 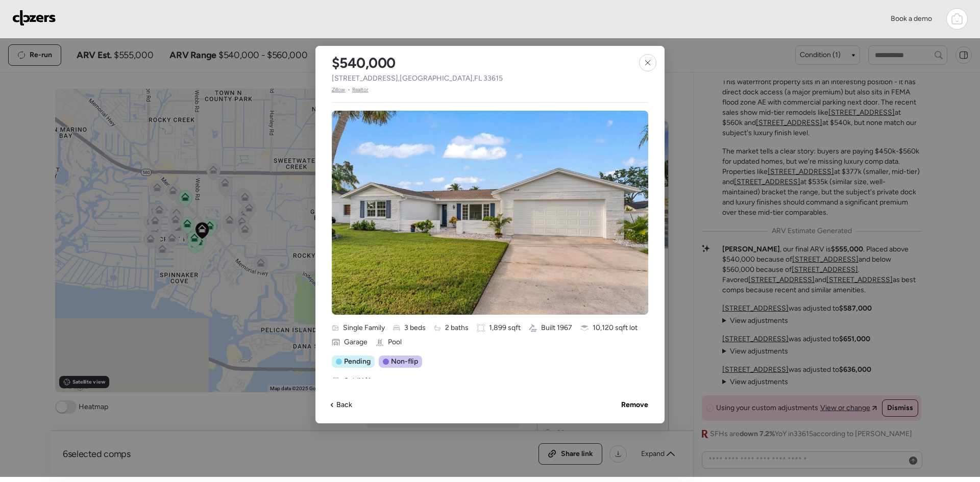 I want to click on span: Back, so click(x=344, y=405).